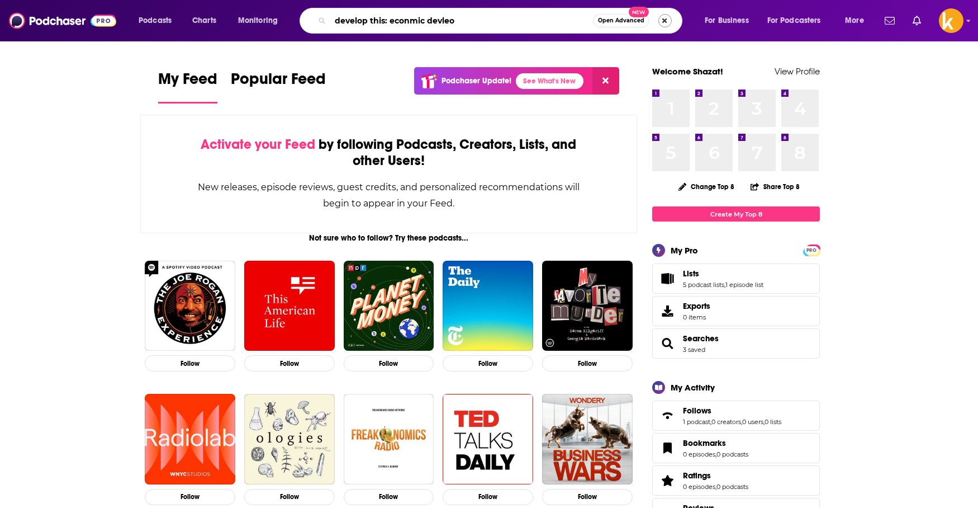  I want to click on span: 0 items, so click(696, 317).